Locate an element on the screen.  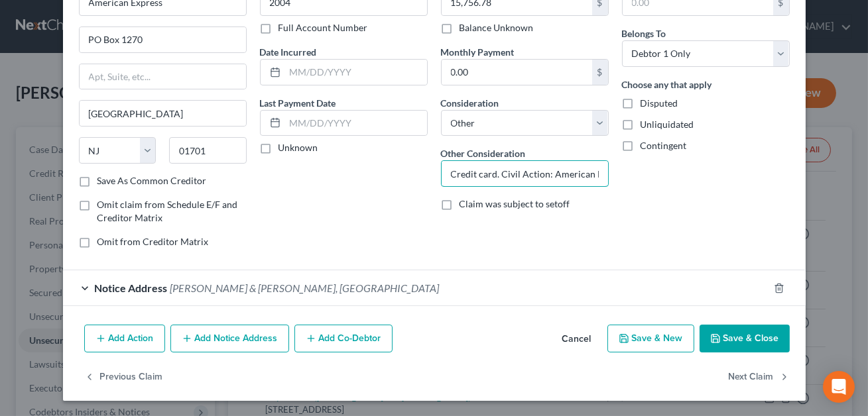
label: Choose any that apply is located at coordinates (667, 84).